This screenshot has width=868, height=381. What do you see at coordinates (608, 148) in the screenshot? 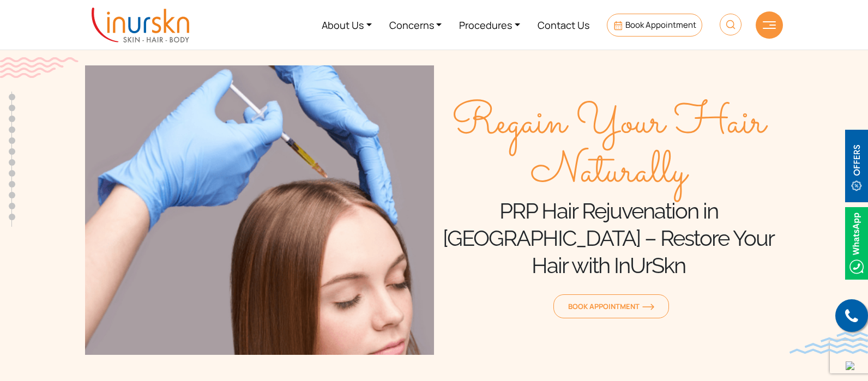
I see `span: Regain Your Hair Naturally` at bounding box center [608, 148].